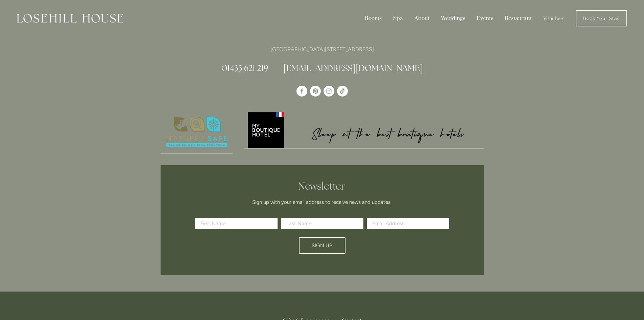  Describe the element at coordinates (364, 130) in the screenshot. I see `a: My Boutique Hotel - Logo` at that location.